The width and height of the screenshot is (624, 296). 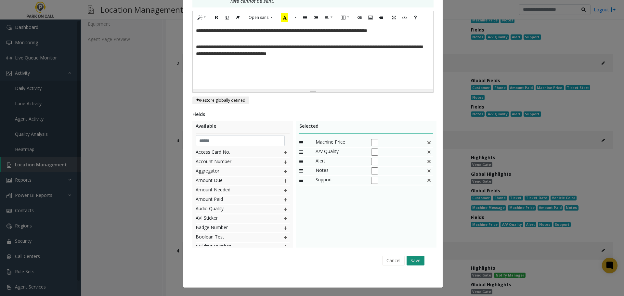 I want to click on button: More Color, so click(x=295, y=18).